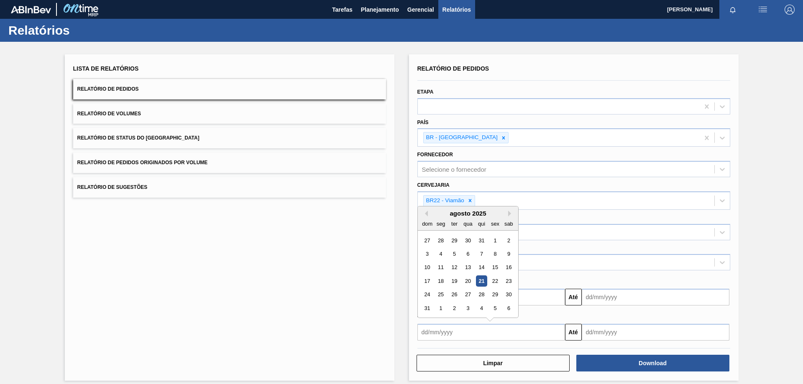 This screenshot has width=803, height=384. Describe the element at coordinates (467, 267) in the screenshot. I see `div: Choose quarta-feira, 13 de agosto de 2025` at that location.